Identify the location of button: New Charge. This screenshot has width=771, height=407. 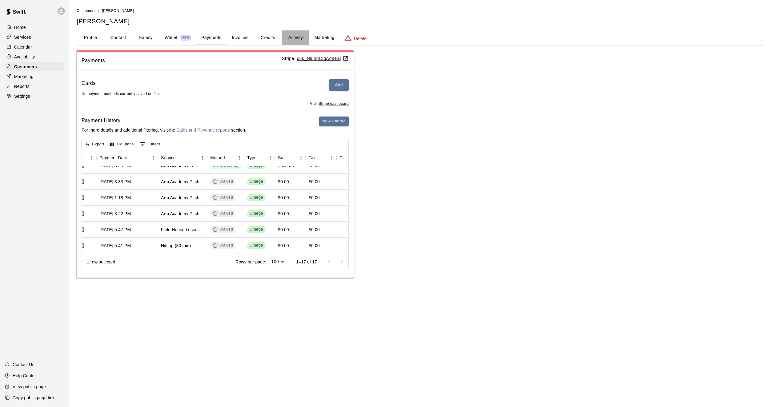
(334, 121).